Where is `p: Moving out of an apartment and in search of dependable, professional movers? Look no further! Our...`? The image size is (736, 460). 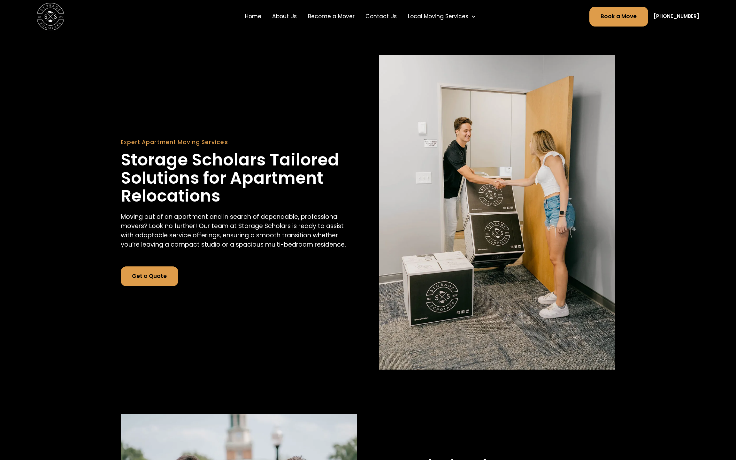 p: Moving out of an apartment and in search of dependable, professional movers? Look no further! Our... is located at coordinates (239, 231).